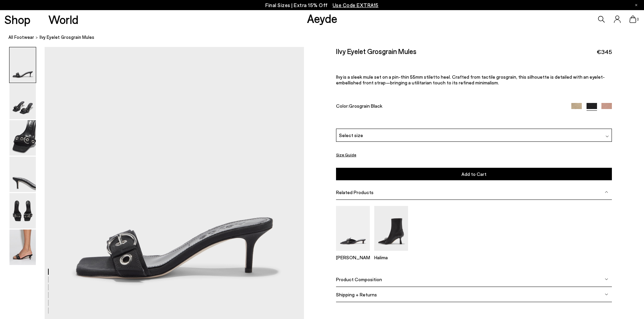 The height and width of the screenshot is (319, 644). Describe the element at coordinates (67, 37) in the screenshot. I see `span: Ilvy Eyelet Grosgrain Mules` at that location.